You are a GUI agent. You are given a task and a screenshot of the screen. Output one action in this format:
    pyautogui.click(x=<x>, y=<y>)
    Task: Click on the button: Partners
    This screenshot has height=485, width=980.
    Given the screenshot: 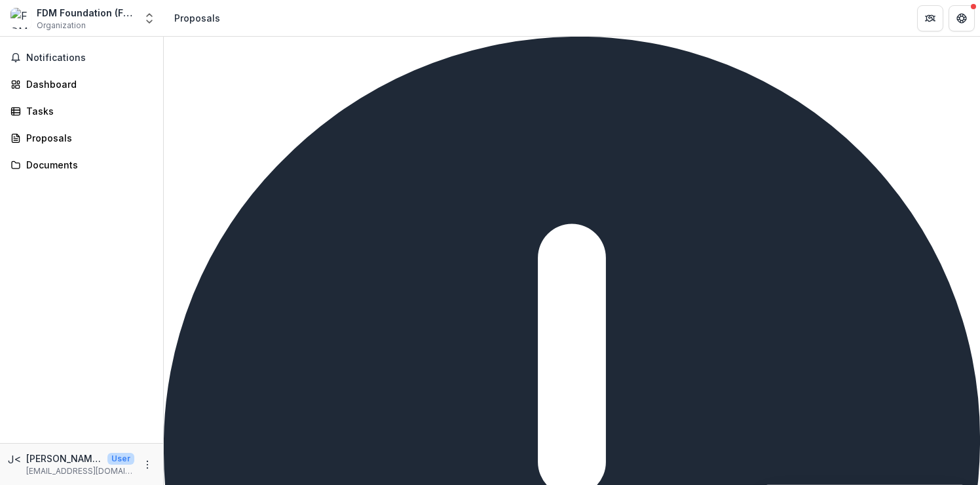 What is the action you would take?
    pyautogui.click(x=930, y=18)
    